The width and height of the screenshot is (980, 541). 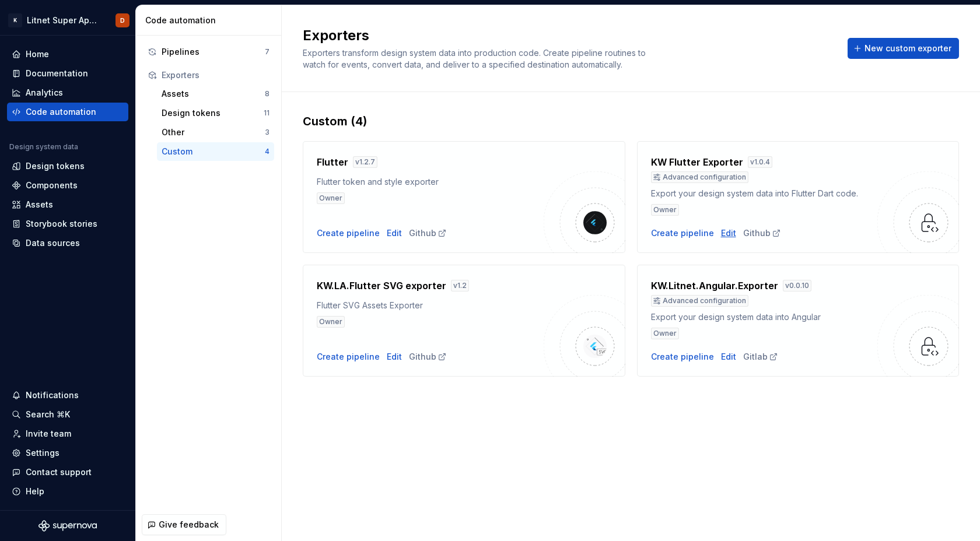 I want to click on h4: KW.LA.Flutter SVG exporter, so click(x=381, y=286).